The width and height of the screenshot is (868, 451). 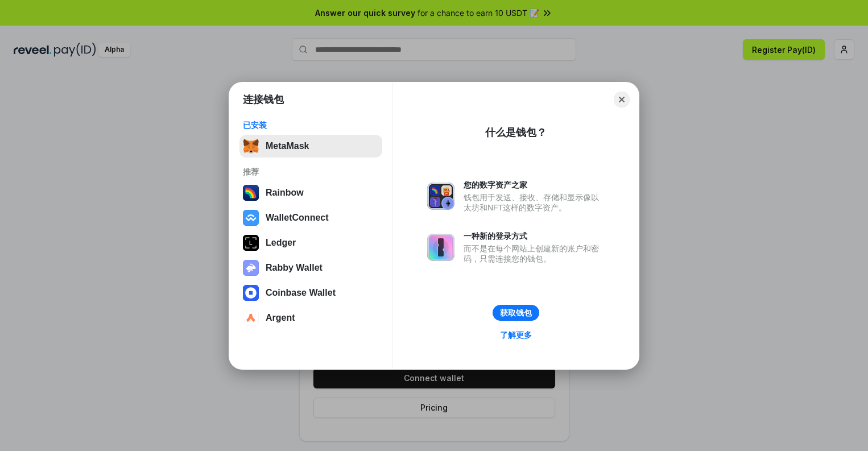 I want to click on div: 您的数字资产之家, so click(x=534, y=184).